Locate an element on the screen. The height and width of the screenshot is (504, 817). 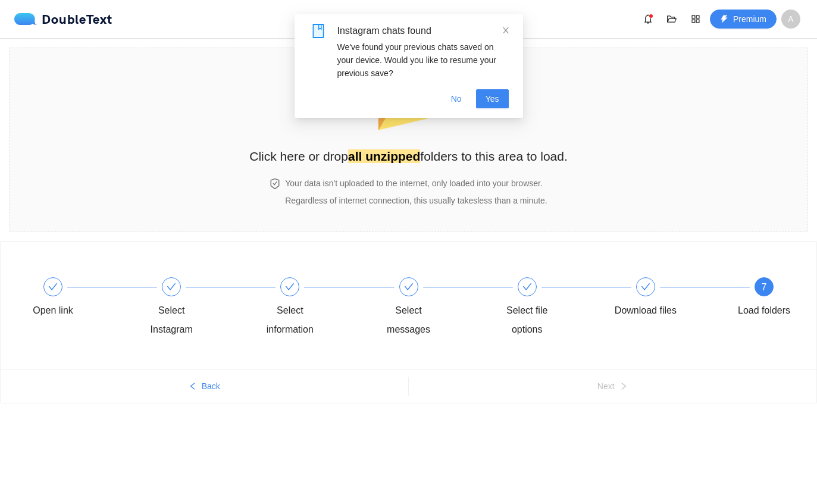
span: No is located at coordinates (457, 99).